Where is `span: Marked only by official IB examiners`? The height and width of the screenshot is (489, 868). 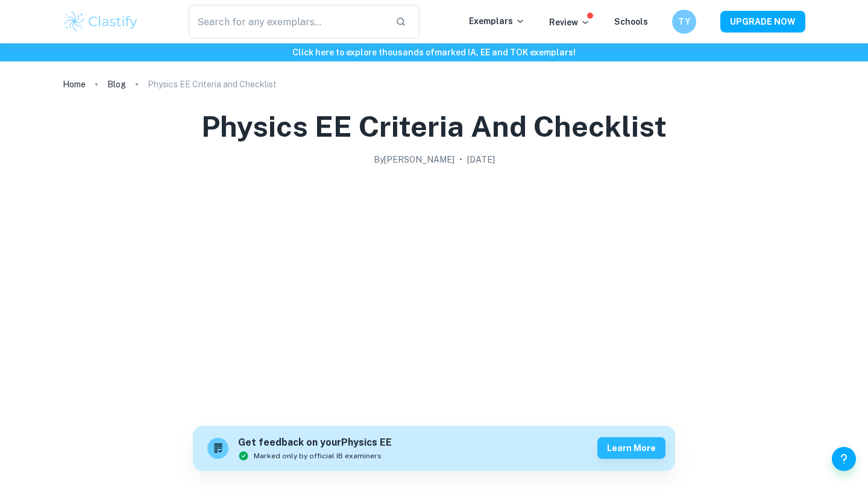 span: Marked only by official IB examiners is located at coordinates (317, 456).